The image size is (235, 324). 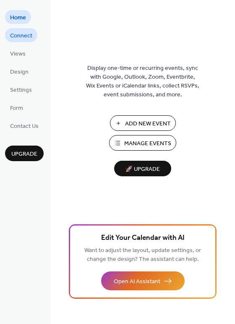 I want to click on span: Add New Event, so click(x=148, y=124).